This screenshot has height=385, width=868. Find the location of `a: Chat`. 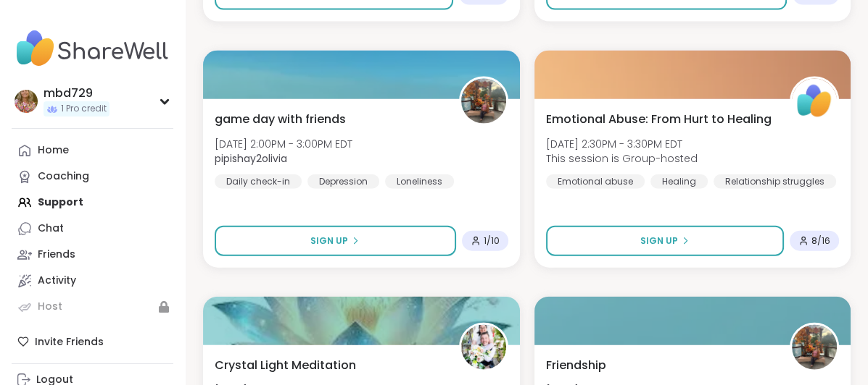

a: Chat is located at coordinates (92, 229).